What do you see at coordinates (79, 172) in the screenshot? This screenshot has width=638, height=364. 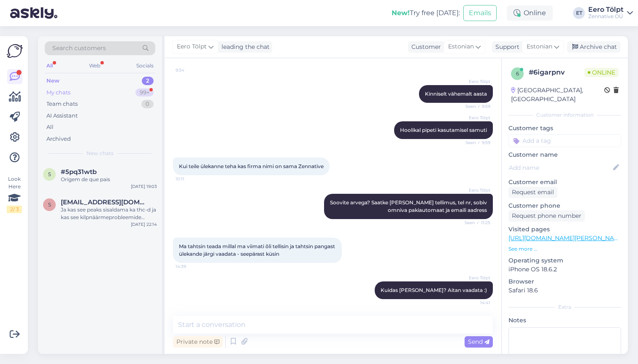 I see `span: #5pq31wtb` at bounding box center [79, 172].